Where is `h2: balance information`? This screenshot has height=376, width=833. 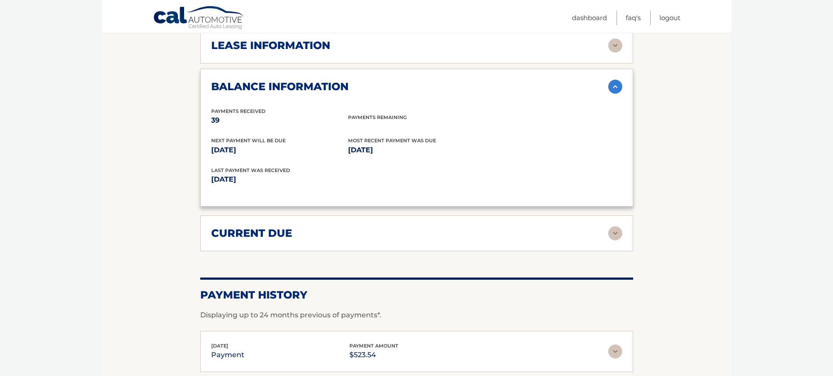 h2: balance information is located at coordinates (280, 87).